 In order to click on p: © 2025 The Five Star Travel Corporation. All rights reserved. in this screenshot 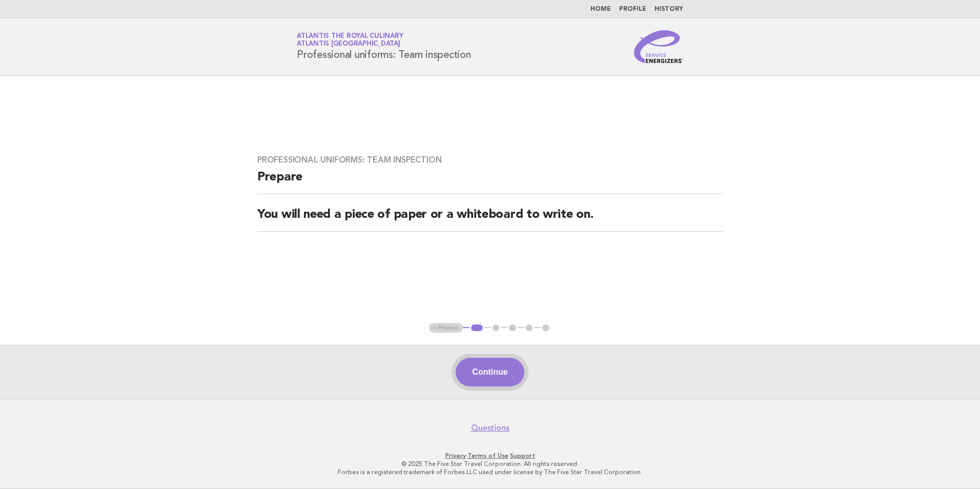, I will do `click(490, 464)`.